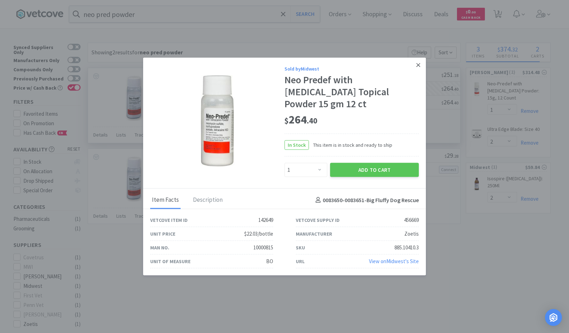 This screenshot has width=569, height=333. Describe the element at coordinates (169, 220) in the screenshot. I see `div: Vetcove Item ID` at that location.